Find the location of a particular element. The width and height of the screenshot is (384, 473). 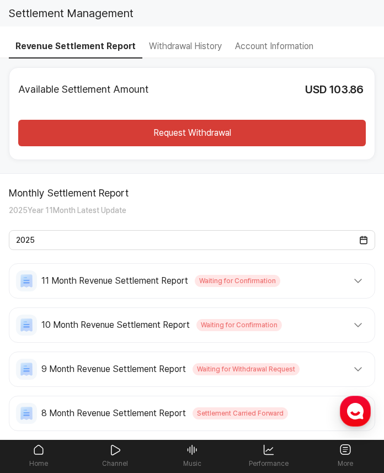

button: 8 Month Revenue Settlement Report Settlement Carried Forward is located at coordinates (192, 413).